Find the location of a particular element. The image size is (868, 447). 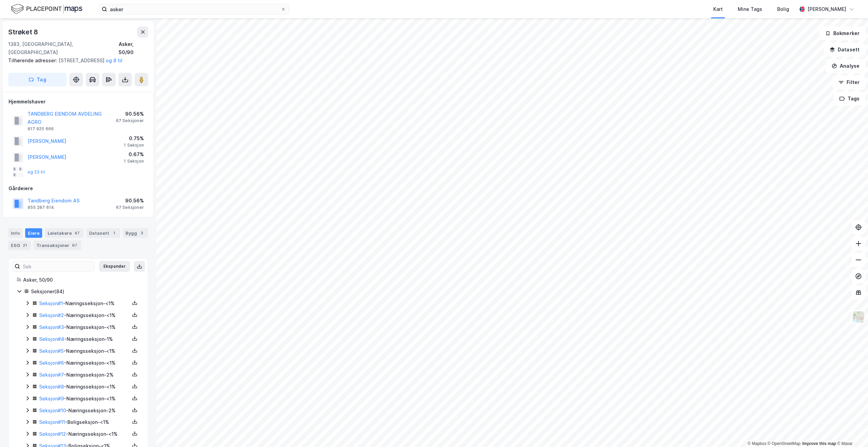

a: Seksjon#1 is located at coordinates (51, 303).